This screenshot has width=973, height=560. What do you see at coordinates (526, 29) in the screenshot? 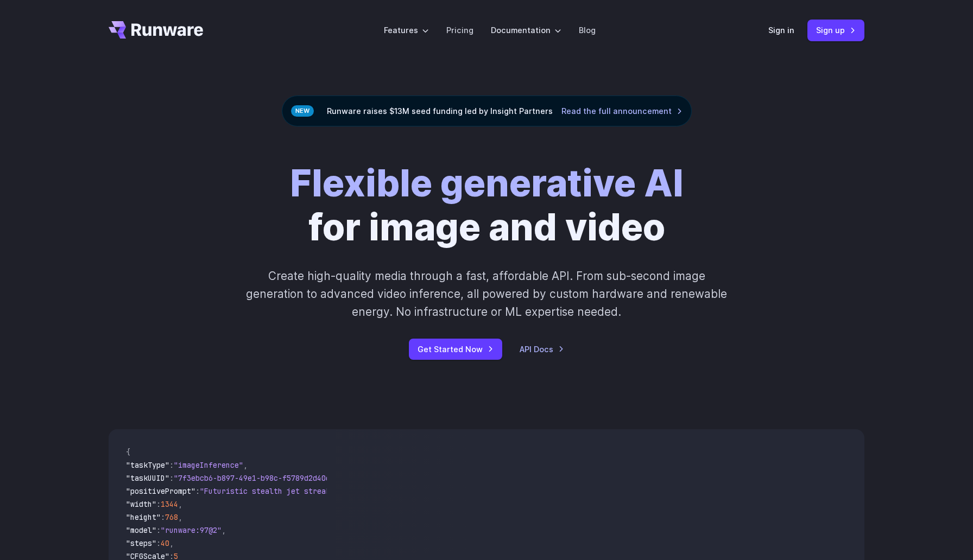
I see `label: Documentation` at bounding box center [526, 29].